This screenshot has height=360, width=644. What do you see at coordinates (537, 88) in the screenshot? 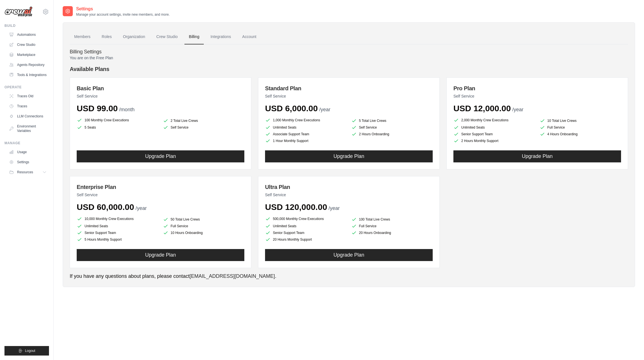
I see `h3: Pro Plan` at bounding box center [537, 88].